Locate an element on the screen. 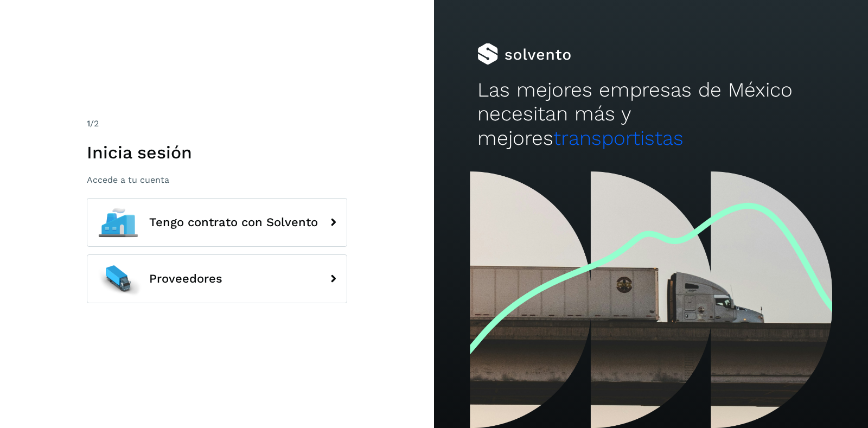  span: Tengo contrato con Solvento is located at coordinates (233, 222).